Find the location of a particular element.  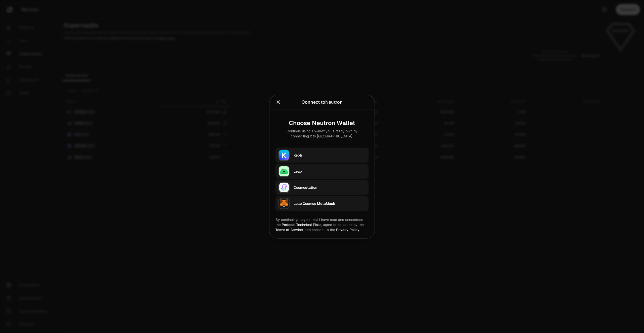

a: Terms of Service, is located at coordinates (289, 229).